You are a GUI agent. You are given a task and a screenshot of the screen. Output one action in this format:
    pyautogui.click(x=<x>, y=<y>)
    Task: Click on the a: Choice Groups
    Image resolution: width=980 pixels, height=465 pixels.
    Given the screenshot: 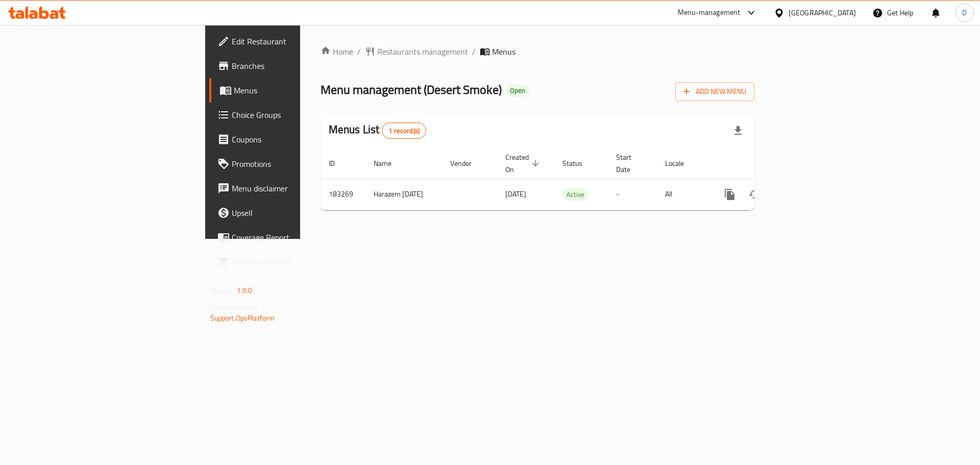 What is the action you would take?
    pyautogui.click(x=289, y=115)
    